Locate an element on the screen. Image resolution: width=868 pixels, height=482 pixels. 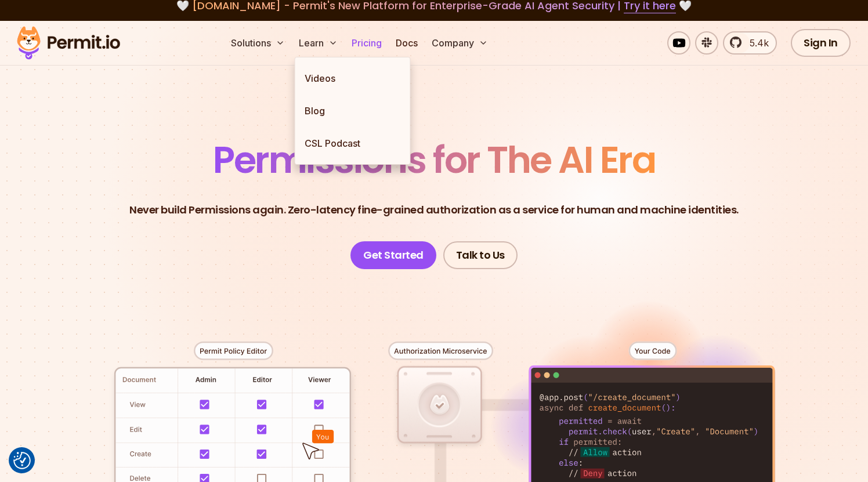
a: Sign In is located at coordinates (820, 43).